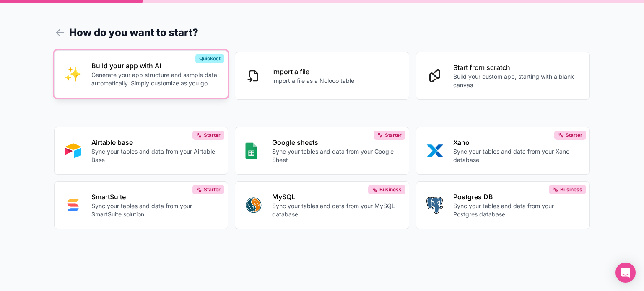  Describe the element at coordinates (155, 210) in the screenshot. I see `p: Sync your tables and data from your SmartSuite solution` at that location.